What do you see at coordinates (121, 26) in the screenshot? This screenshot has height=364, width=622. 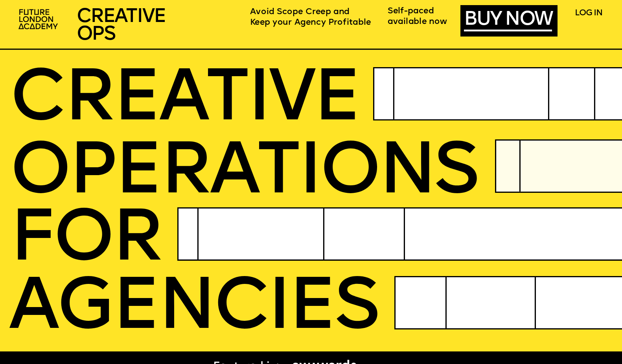 I see `span: CREATIVE OPS` at bounding box center [121, 26].